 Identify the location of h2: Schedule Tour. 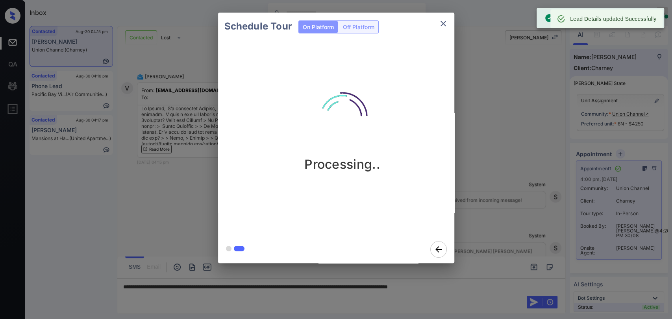
(258, 26).